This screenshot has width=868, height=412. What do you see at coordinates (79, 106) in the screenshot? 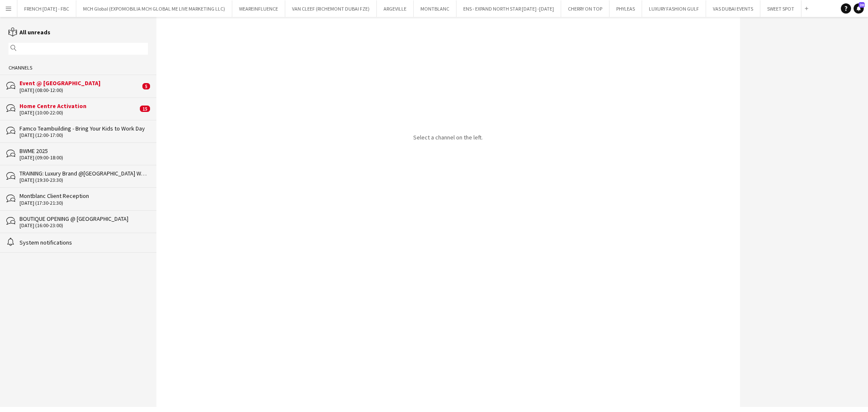
I see `div: Home Centre Activation` at bounding box center [79, 106].